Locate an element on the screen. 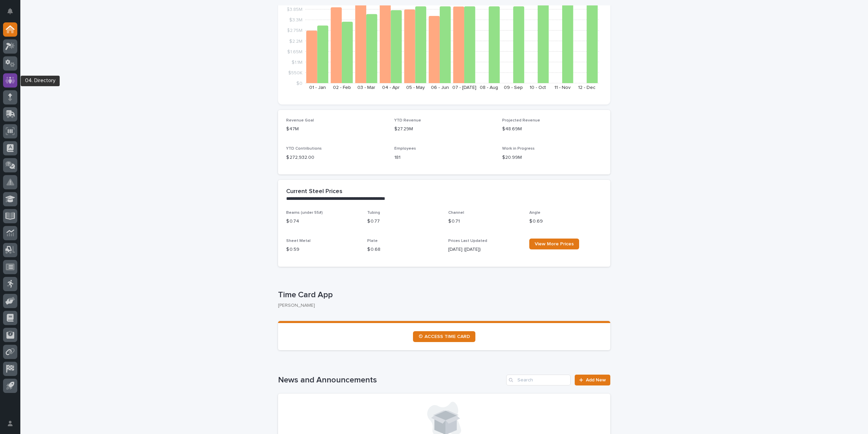 The image size is (868, 434). p: $ 0.69 is located at coordinates (565, 221).